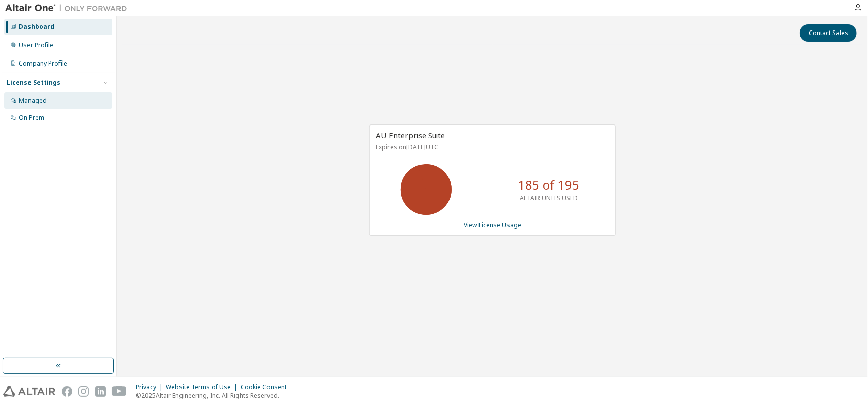 This screenshot has height=406, width=868. Describe the element at coordinates (100, 391) in the screenshot. I see `img: linkedin.svg` at that location.